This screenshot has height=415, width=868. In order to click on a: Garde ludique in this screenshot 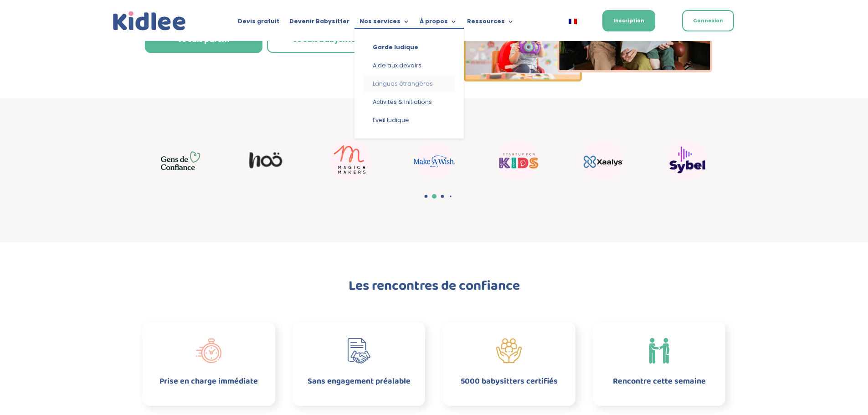, I will do `click(410, 48)`.